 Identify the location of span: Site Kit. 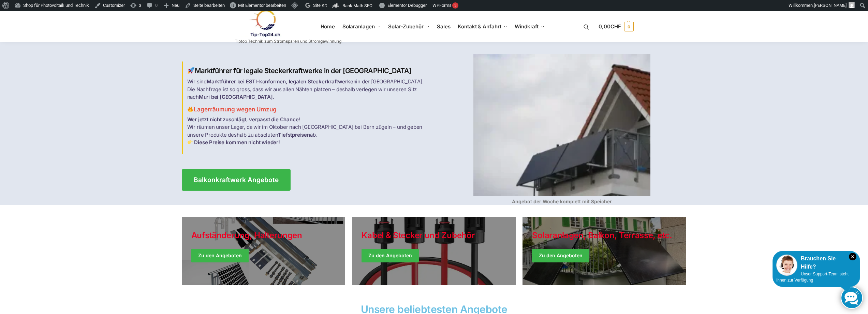
(320, 5).